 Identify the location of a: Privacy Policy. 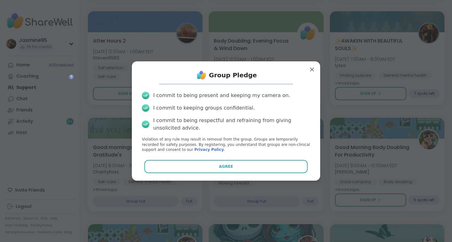
(209, 150).